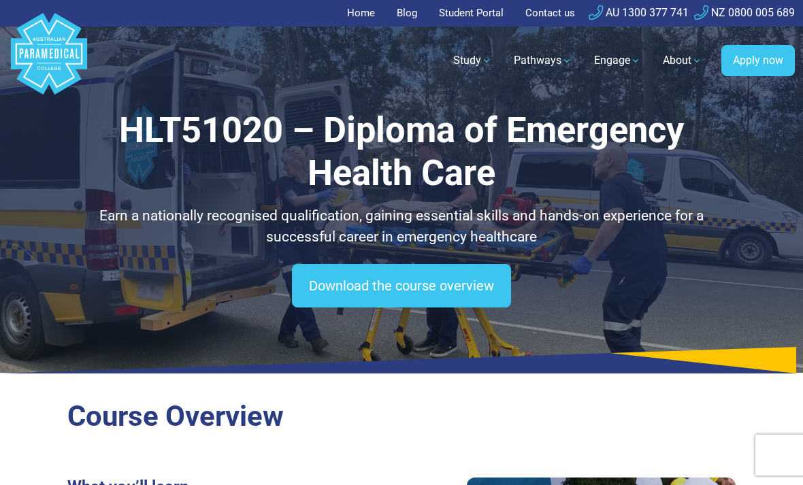 The height and width of the screenshot is (485, 803). Describe the element at coordinates (472, 61) in the screenshot. I see `a: Study` at that location.